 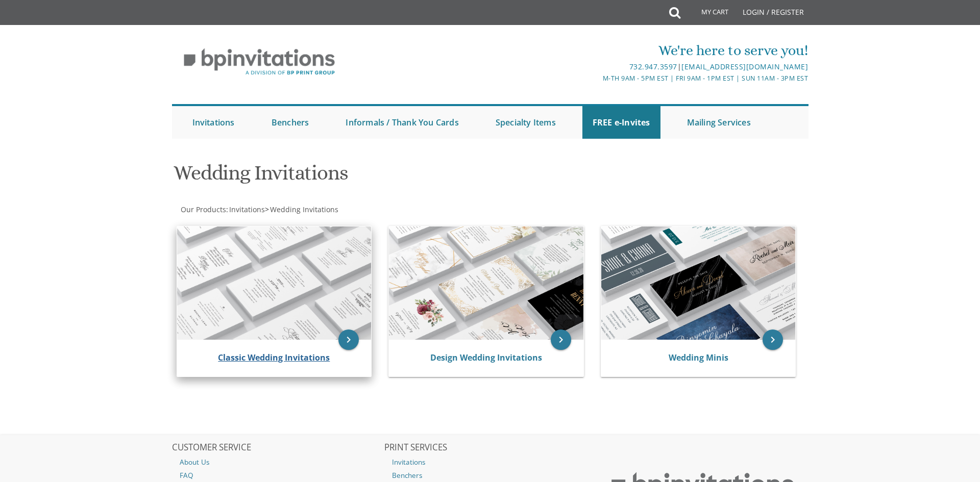 What do you see at coordinates (304, 209) in the screenshot?
I see `a: Wedding Invitations` at bounding box center [304, 209].